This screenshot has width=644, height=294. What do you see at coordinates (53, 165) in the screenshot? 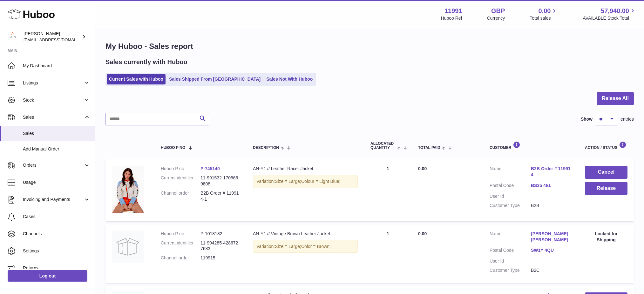
I see `span: Orders` at bounding box center [53, 165].